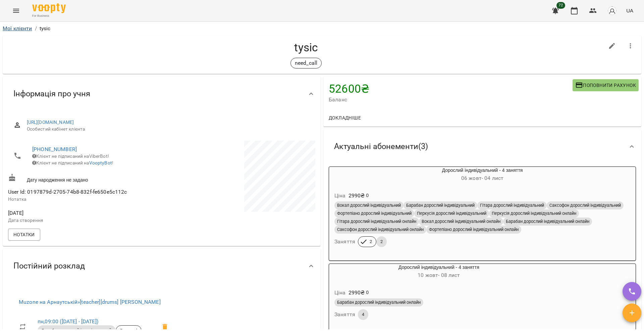  Describe the element at coordinates (17, 28) in the screenshot. I see `a: Мої клієнти` at that location.